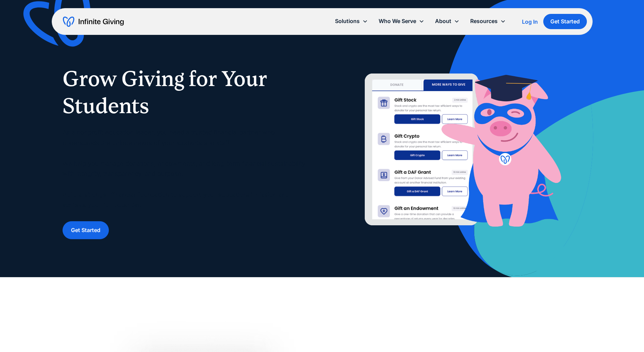 This screenshot has height=352, width=644. I want to click on a: home, so click(93, 22).